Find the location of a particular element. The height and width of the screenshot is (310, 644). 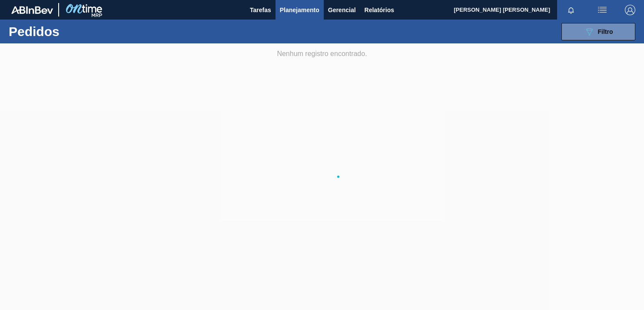

img: userActions is located at coordinates (602, 10).